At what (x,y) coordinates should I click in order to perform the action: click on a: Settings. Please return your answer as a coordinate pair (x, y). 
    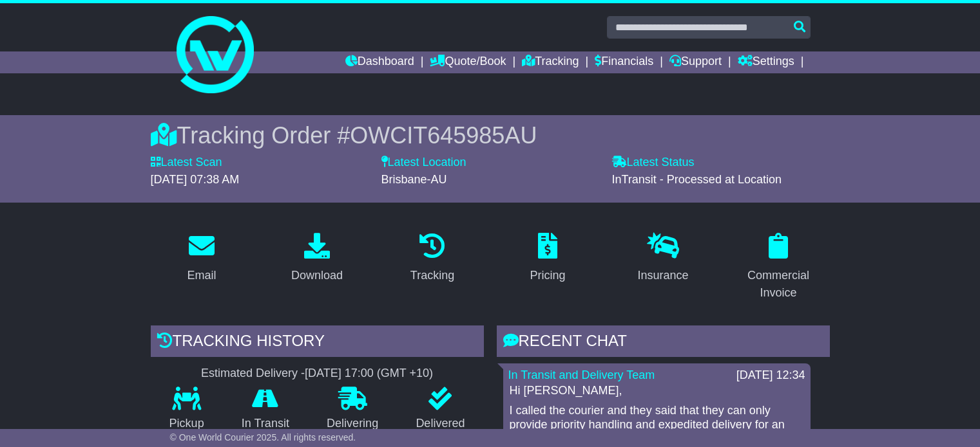
    Looking at the image, I should click on (766, 63).